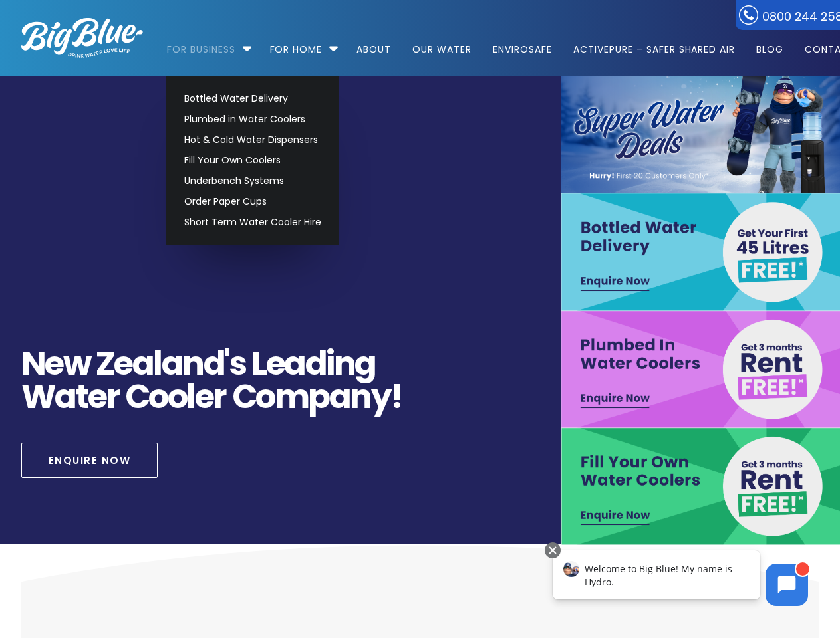  Describe the element at coordinates (253, 160) in the screenshot. I see `a: Fill Your Own Coolers` at that location.